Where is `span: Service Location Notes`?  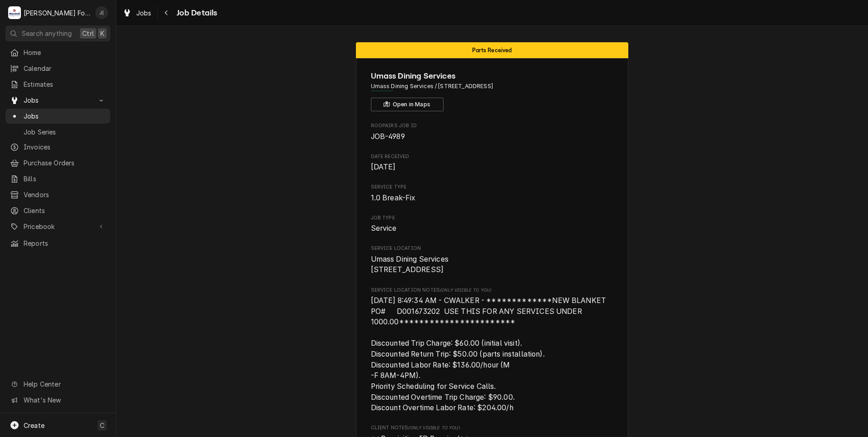
span: Service Location Notes is located at coordinates (492, 290).